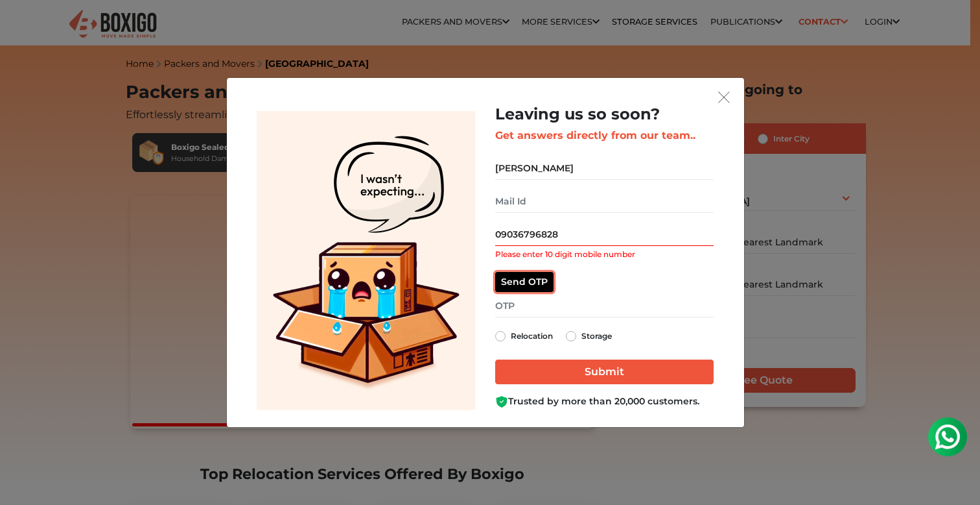 This screenshot has height=505, width=980. I want to click on input: OTP, so click(604, 306).